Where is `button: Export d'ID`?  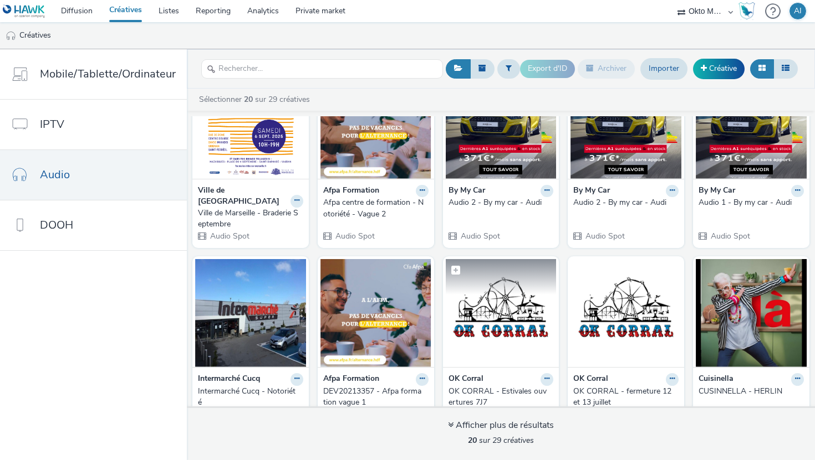
button: Export d'ID is located at coordinates (547, 69).